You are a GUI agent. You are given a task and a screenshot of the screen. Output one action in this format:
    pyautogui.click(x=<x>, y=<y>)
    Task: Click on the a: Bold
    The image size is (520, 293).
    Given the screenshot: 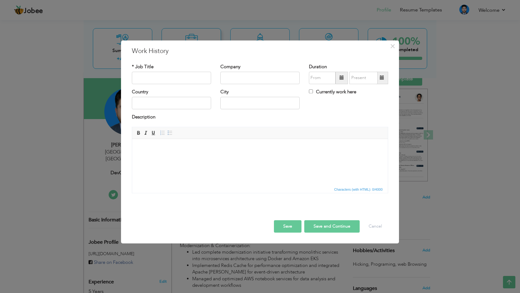 What is the action you would take?
    pyautogui.click(x=138, y=133)
    